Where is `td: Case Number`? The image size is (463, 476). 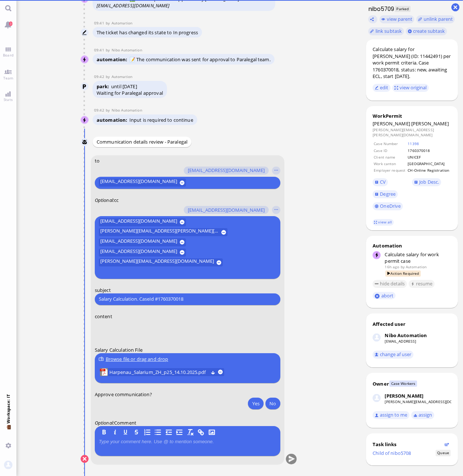 td: Case Number is located at coordinates (390, 143).